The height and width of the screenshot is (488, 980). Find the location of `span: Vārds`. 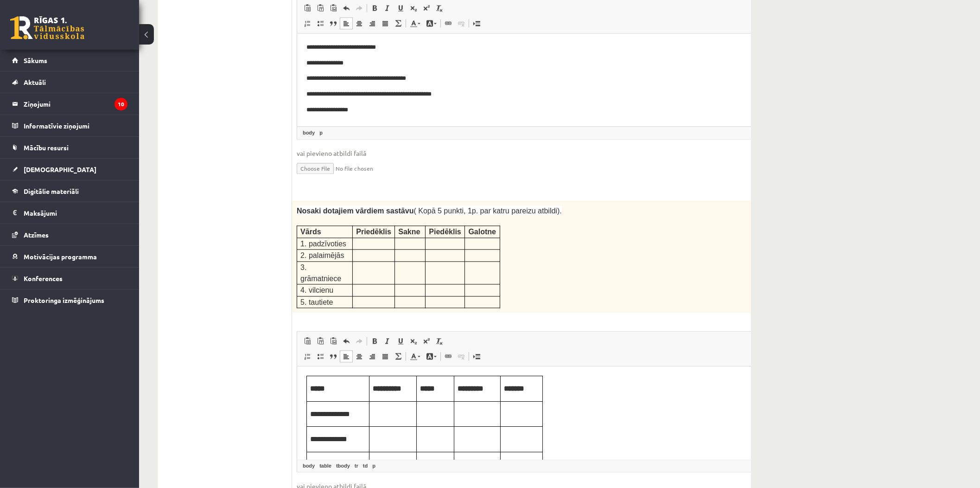

span: Vārds is located at coordinates (311, 232).